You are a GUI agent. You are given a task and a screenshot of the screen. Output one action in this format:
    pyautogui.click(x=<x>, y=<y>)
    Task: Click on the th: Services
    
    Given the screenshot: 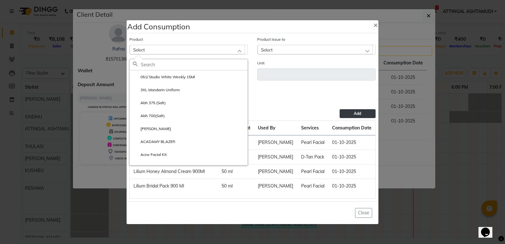 What is the action you would take?
    pyautogui.click(x=313, y=128)
    